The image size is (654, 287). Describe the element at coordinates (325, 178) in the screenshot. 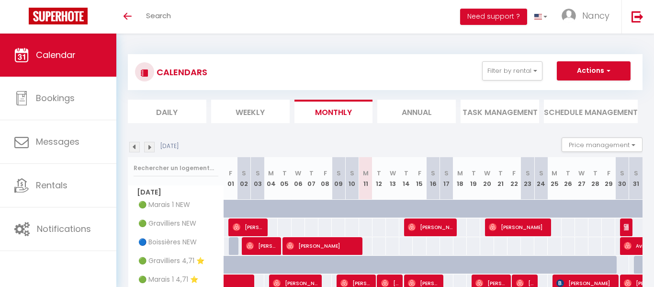

I see `th: 08` at that location.